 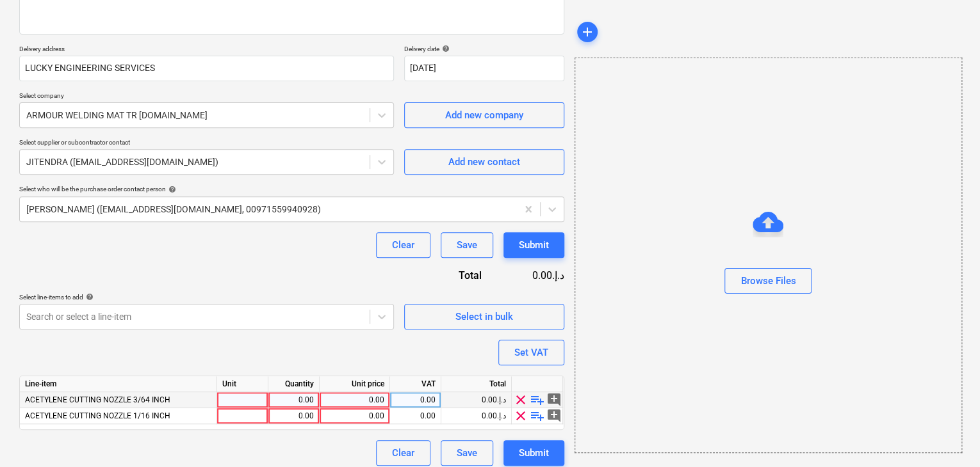 What do you see at coordinates (485, 116) in the screenshot?
I see `button: Add new company` at bounding box center [485, 116].